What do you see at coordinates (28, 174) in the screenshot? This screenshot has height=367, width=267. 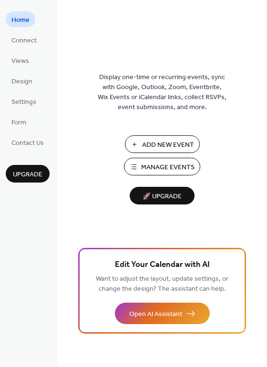 I see `button: Upgrade` at bounding box center [28, 174].